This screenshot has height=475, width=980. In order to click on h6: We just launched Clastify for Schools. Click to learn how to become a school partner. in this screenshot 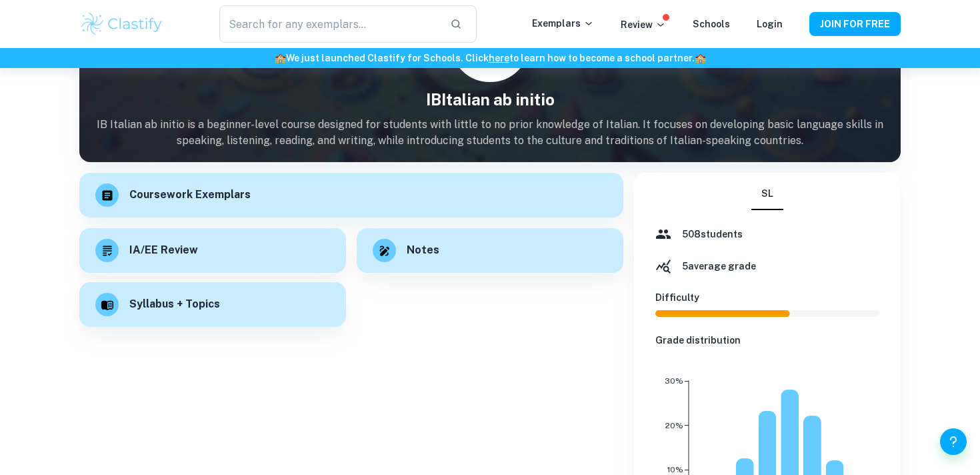, I will do `click(490, 58)`.